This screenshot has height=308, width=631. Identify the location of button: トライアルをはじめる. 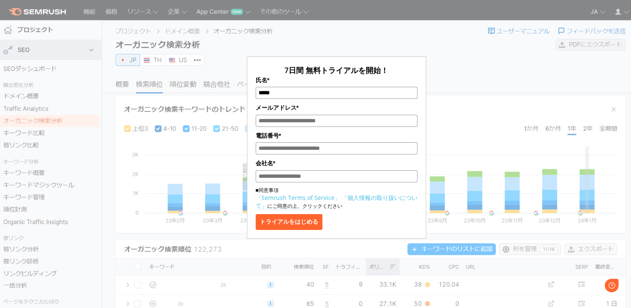
(289, 222).